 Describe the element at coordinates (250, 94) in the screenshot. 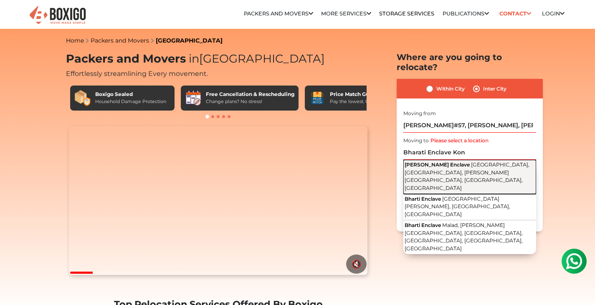

I see `div: Free Cancellation & Rescheduling` at that location.